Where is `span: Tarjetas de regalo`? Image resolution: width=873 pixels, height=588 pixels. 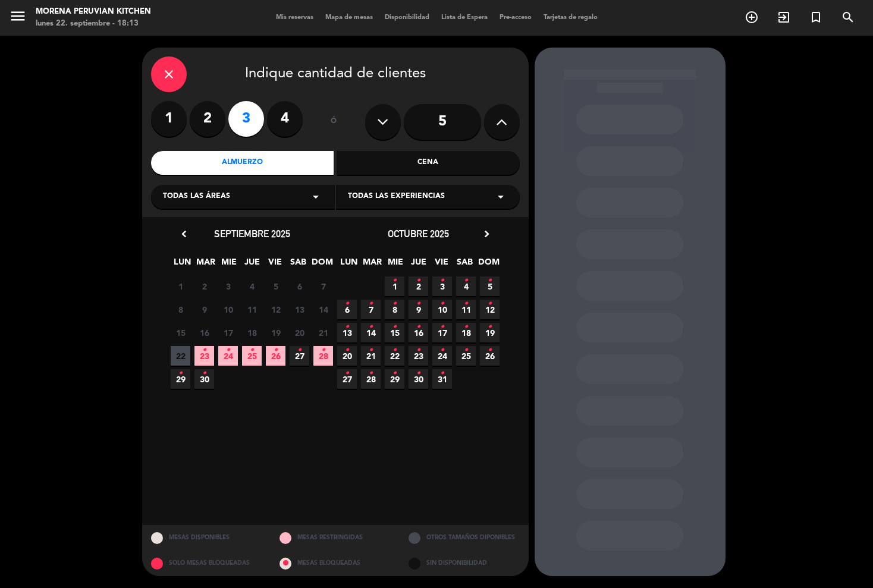
span: Tarjetas de regalo is located at coordinates (570, 17).